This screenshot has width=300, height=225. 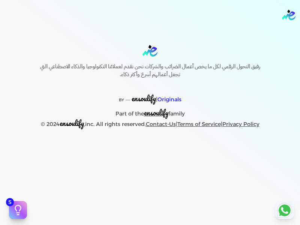 I want to click on span: BY, so click(x=122, y=100).